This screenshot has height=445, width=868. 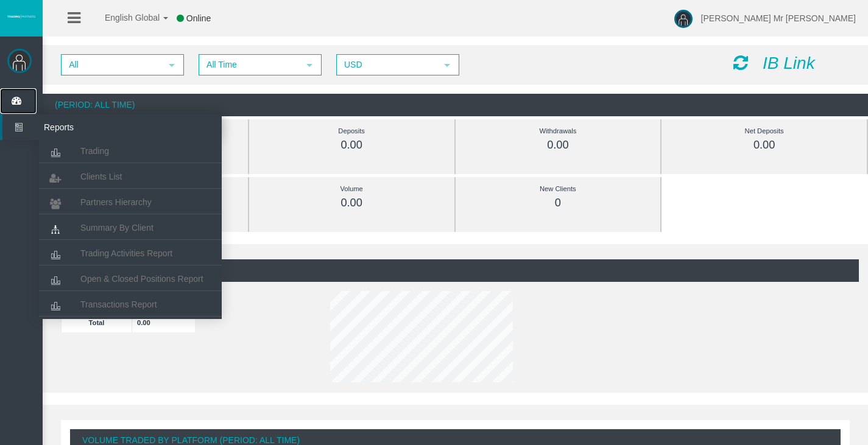 I want to click on span: English Global, so click(x=125, y=18).